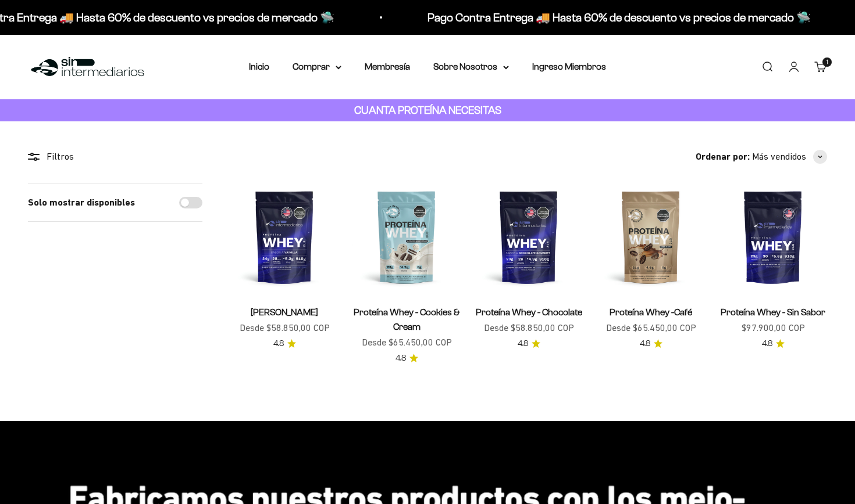 Image resolution: width=855 pixels, height=504 pixels. Describe the element at coordinates (616, 17) in the screenshot. I see `p: Pago Contra Entrega 🚚 Hasta 60% de descuento vs precios de mercado 🛸` at that location.